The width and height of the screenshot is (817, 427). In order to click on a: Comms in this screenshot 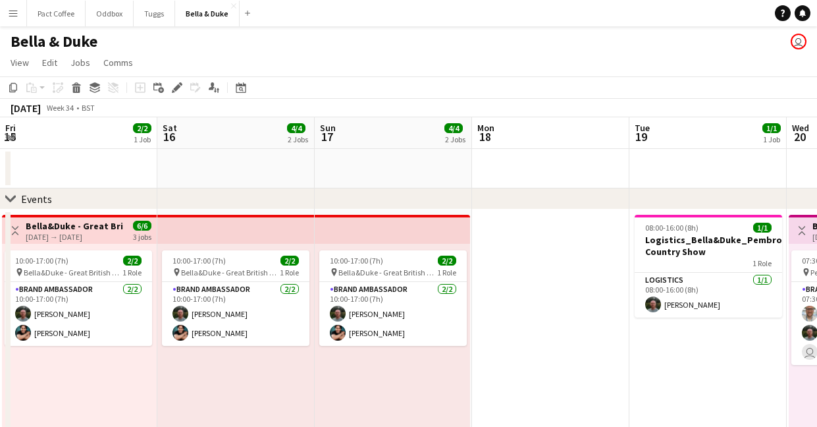, I will do `click(118, 63)`.